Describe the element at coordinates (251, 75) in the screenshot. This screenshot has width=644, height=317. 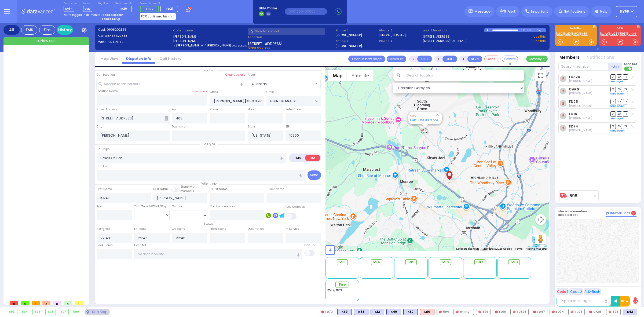
I see `label: Areas` at that location.